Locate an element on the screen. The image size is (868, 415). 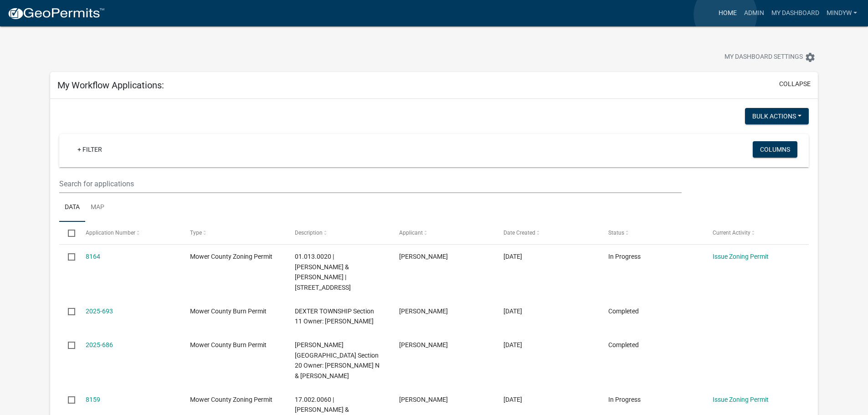
datatable-header-cell: Current Activity is located at coordinates (755, 233).